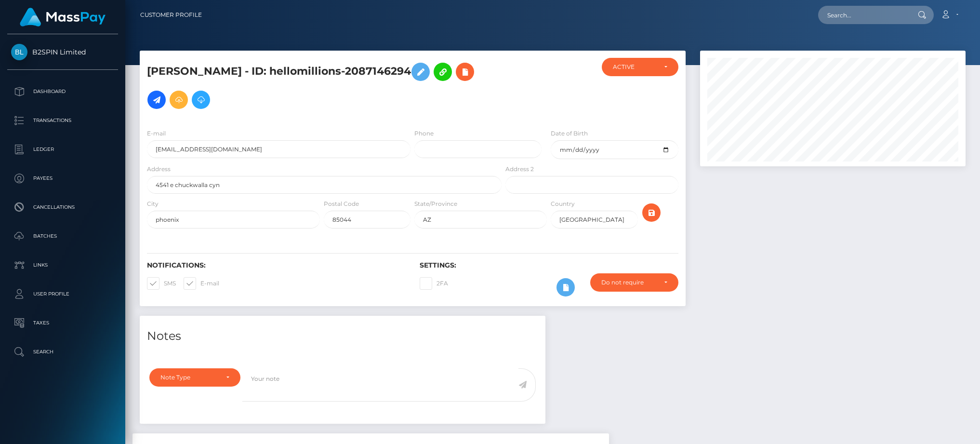 The width and height of the screenshot is (980, 444). Describe the element at coordinates (62, 52) in the screenshot. I see `span: B2SPIN Limited` at that location.